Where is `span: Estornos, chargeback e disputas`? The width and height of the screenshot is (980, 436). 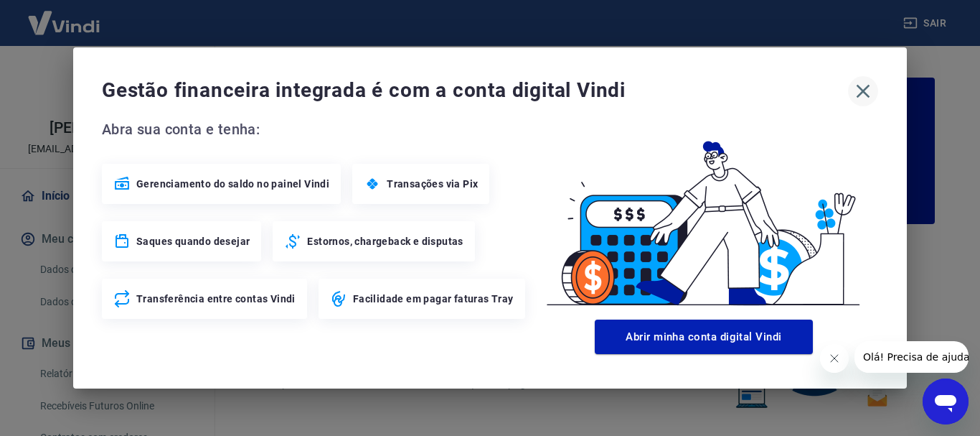 span: Estornos, chargeback e disputas is located at coordinates (385, 241).